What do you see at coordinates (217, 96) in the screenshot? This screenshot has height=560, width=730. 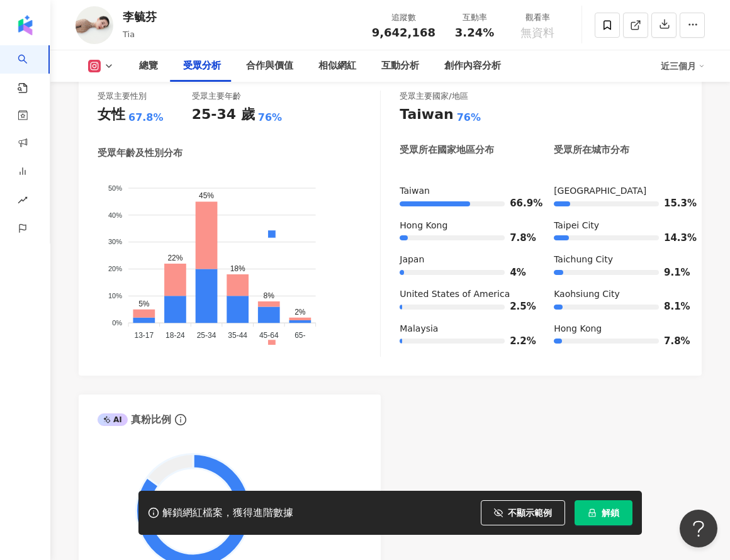 I see `div: 受眾主要年齡` at bounding box center [217, 96].